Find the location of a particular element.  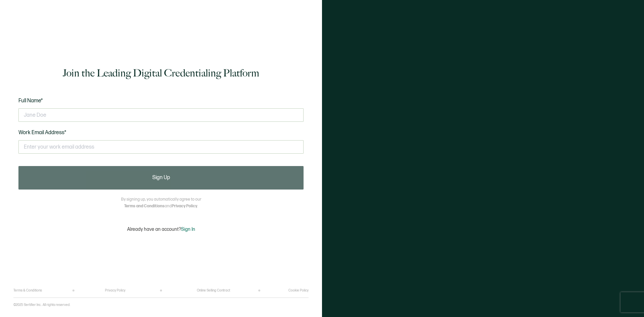

span: Sign Up is located at coordinates (161, 178).